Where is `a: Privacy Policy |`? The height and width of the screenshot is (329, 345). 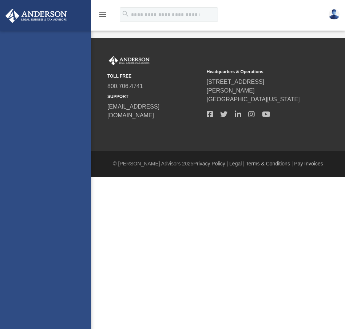 a: Privacy Policy | is located at coordinates (211, 164).